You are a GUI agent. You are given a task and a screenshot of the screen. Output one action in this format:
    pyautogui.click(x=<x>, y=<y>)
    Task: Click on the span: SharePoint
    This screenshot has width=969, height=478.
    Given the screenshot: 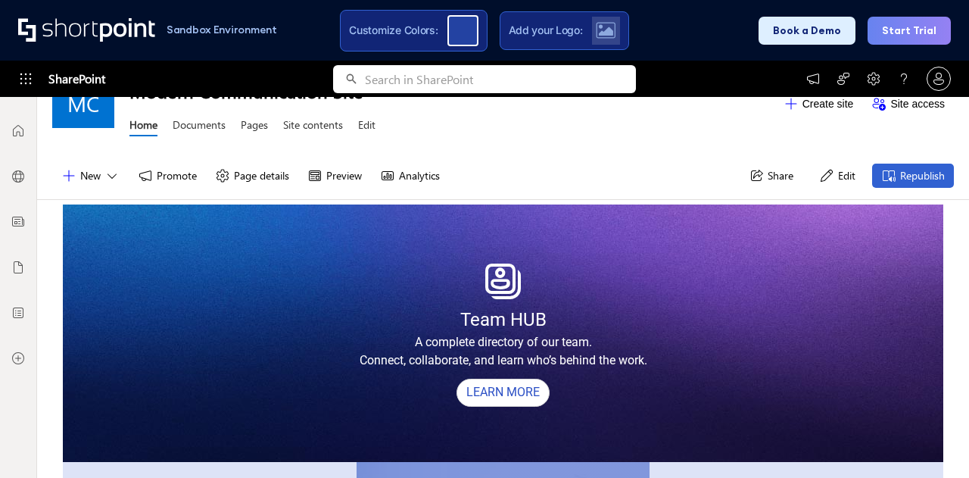 What is the action you would take?
    pyautogui.click(x=76, y=79)
    